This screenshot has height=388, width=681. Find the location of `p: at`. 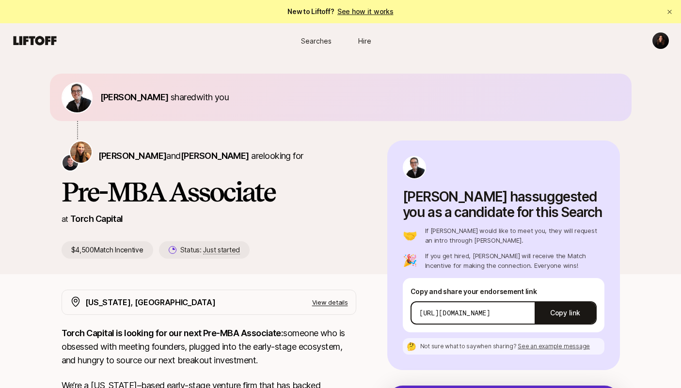

p: at is located at coordinates (65, 219).